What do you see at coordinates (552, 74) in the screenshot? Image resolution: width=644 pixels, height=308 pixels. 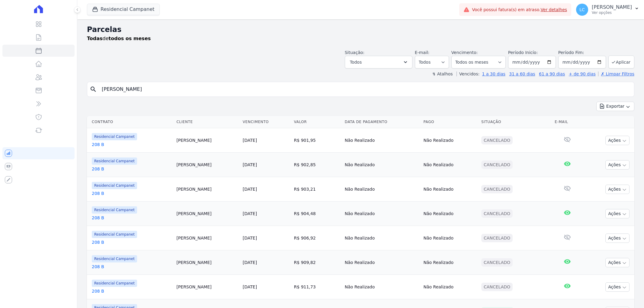 I see `a: 61 a 90 dias` at bounding box center [552, 74].